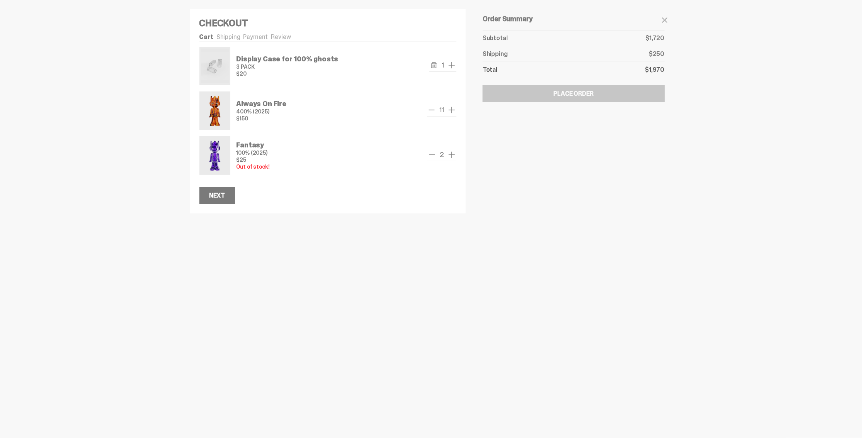 The width and height of the screenshot is (868, 438). I want to click on p: Total, so click(490, 70).